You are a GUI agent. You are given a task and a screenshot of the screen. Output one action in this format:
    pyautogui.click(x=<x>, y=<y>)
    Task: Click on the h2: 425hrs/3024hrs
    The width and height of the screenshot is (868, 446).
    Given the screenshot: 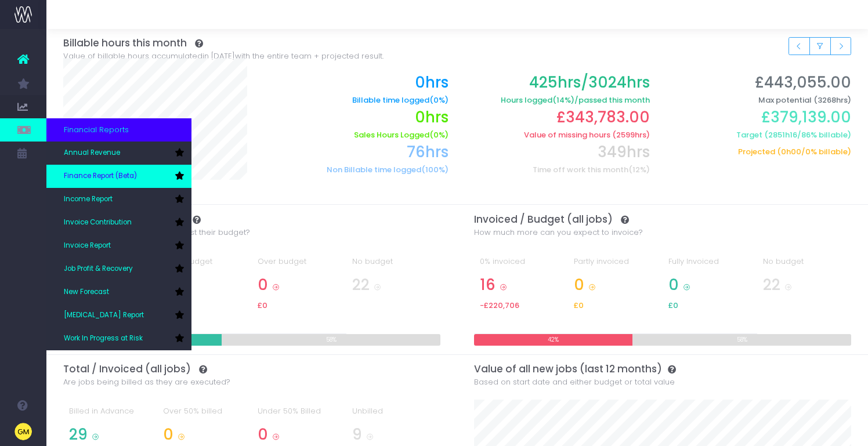 What is the action you would take?
    pyautogui.click(x=557, y=82)
    